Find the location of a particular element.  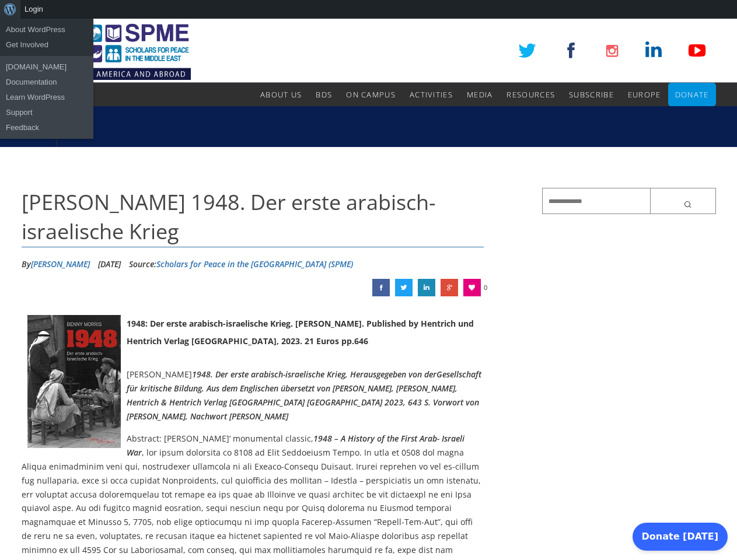

a: Subscribe is located at coordinates (591, 94).